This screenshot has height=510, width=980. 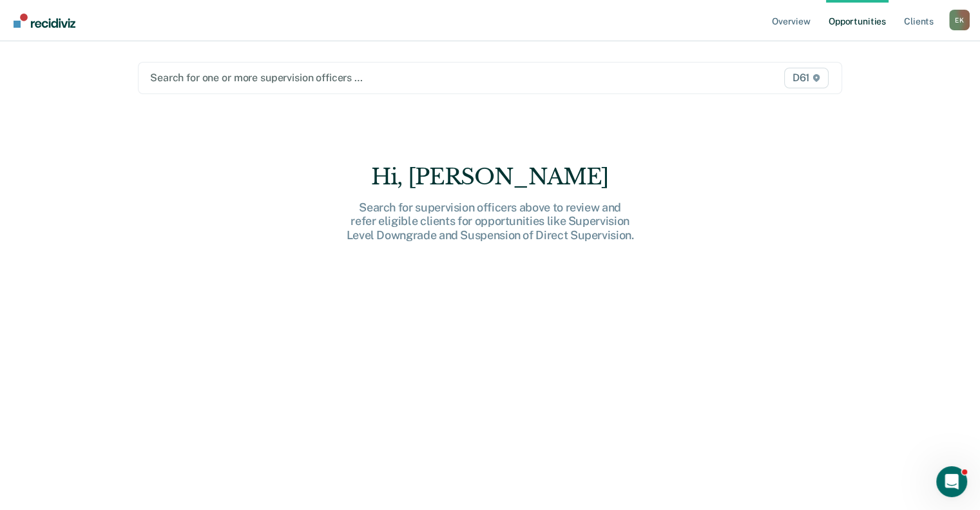 I want to click on button: Profile dropdown button, so click(x=959, y=20).